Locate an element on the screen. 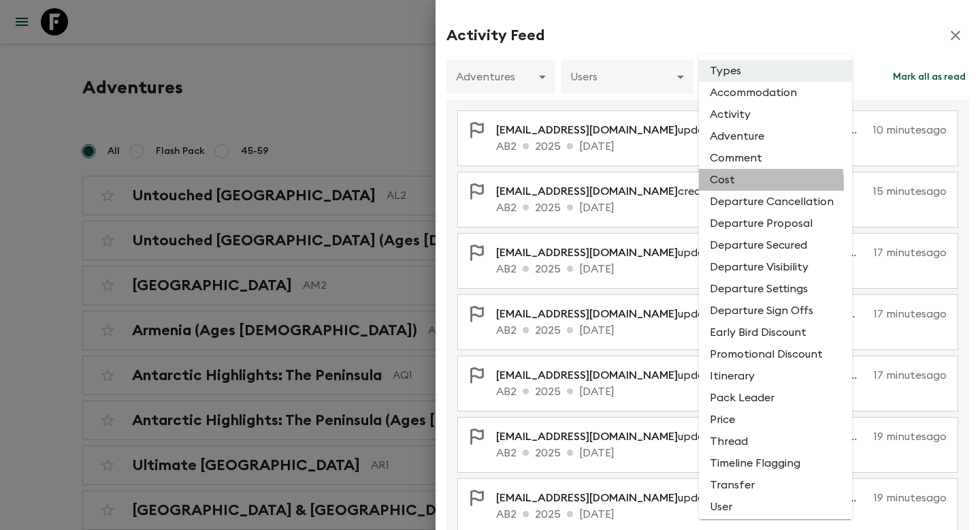 Image resolution: width=980 pixels, height=530 pixels. li: User is located at coordinates (776, 507).